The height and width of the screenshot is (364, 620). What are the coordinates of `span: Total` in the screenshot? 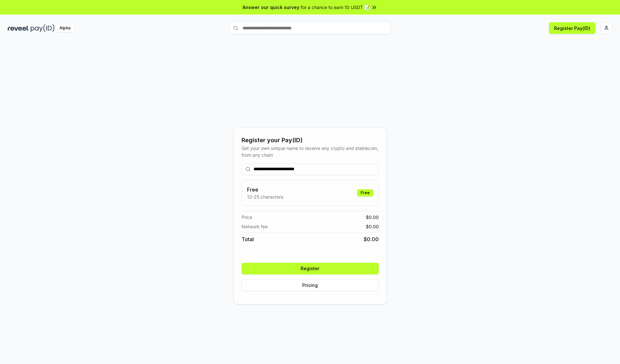 It's located at (248, 239).